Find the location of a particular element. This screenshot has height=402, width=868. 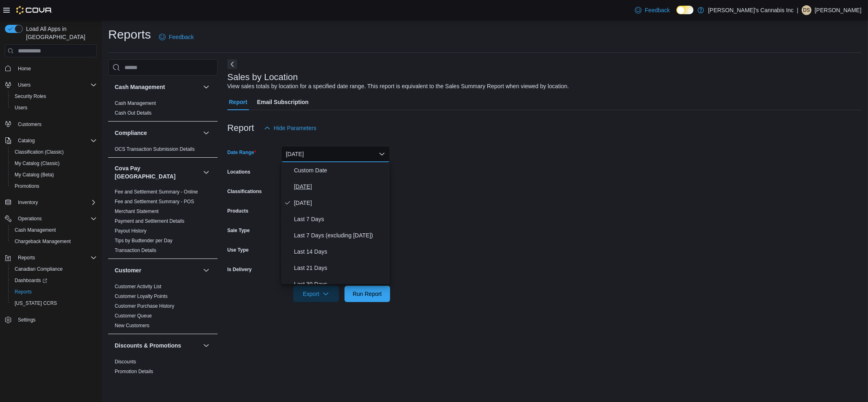

a: My Catalog (Beta) is located at coordinates (34, 175).